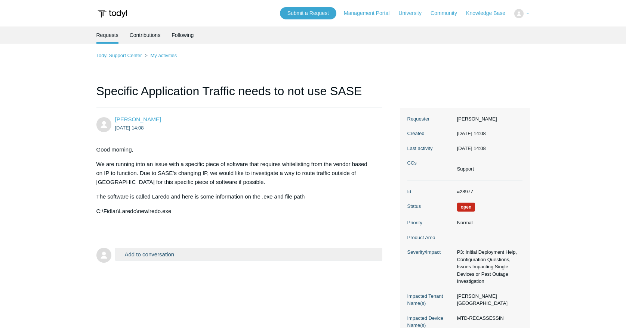 The image size is (626, 328). I want to click on p: We are running into an issue with a specific piece of software that requires whitelisting from th..., so click(236, 173).